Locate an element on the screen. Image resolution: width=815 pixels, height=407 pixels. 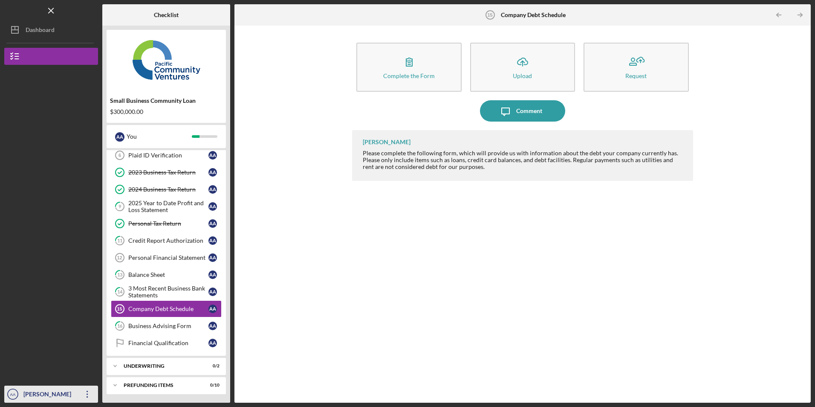
div: Prefunding Items is located at coordinates (161, 385).